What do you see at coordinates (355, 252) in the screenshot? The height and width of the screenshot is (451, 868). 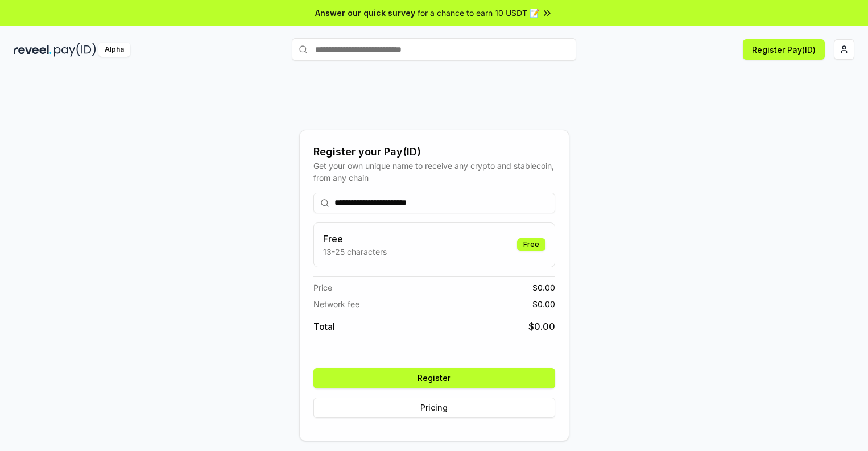 I see `p: 13-25 characters` at bounding box center [355, 252].